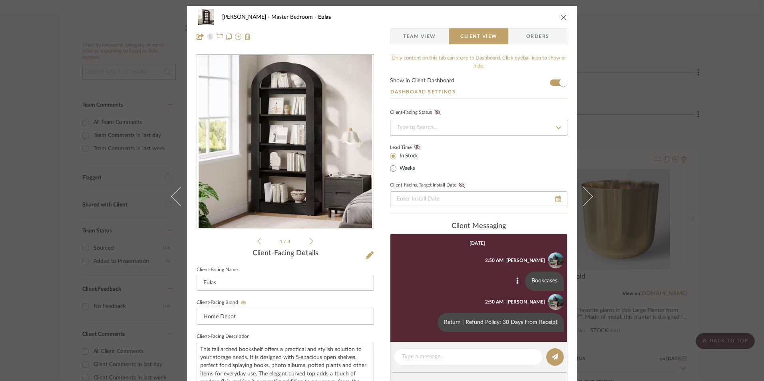 The height and width of the screenshot is (381, 764). I want to click on button: Client-Facing Brand, so click(243, 303).